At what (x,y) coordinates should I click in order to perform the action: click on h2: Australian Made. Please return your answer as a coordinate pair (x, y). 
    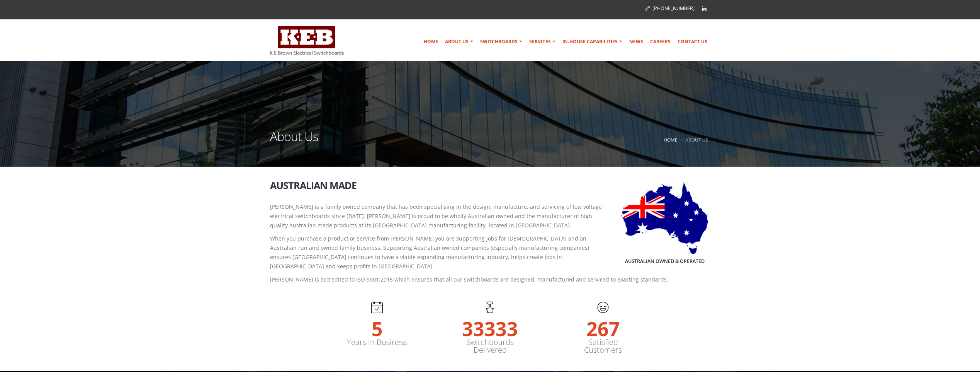
    Looking at the image, I should click on (490, 185).